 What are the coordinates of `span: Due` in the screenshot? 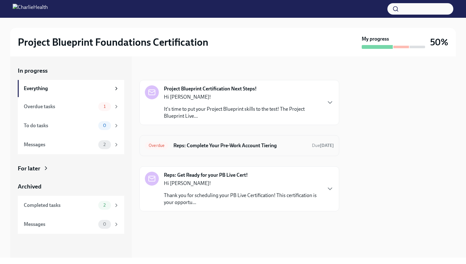 It's located at (323, 145).